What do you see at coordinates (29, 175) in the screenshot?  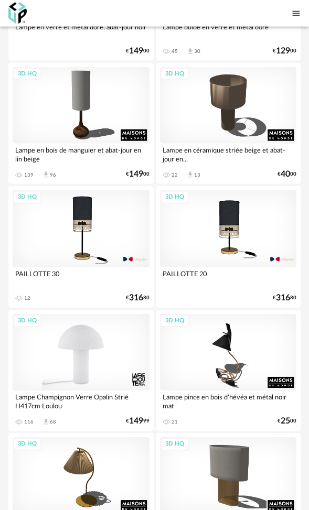 I see `div: 139` at bounding box center [29, 175].